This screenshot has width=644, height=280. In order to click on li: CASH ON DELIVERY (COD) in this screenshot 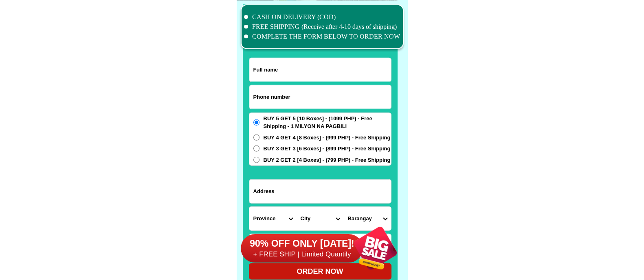, I will do `click(322, 17)`.